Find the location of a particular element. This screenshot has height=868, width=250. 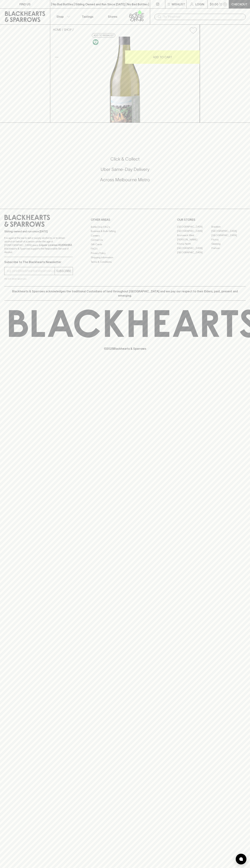

a: Privacy Policy is located at coordinates (125, 253).